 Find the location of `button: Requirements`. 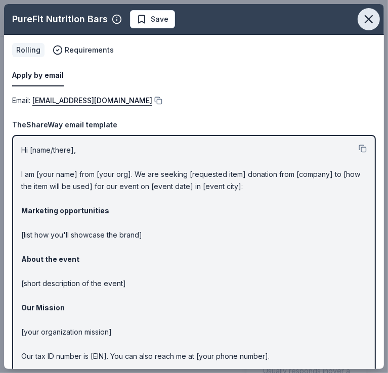

button: Requirements is located at coordinates (83, 50).